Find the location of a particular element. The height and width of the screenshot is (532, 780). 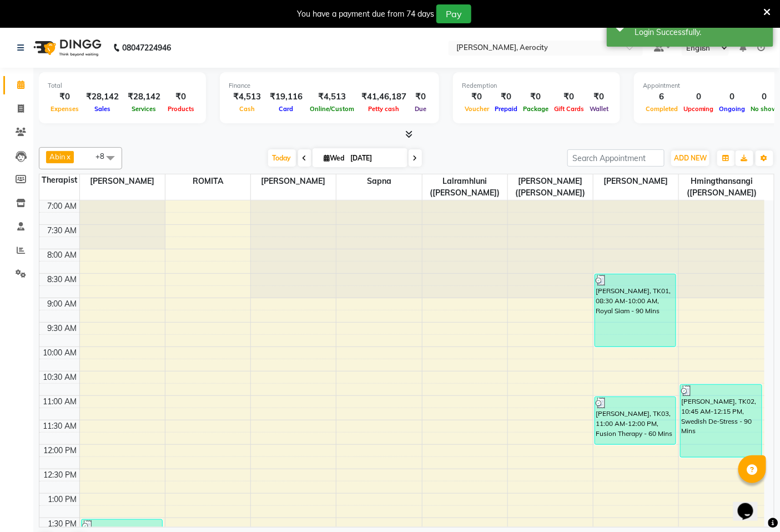

span: Gift Cards is located at coordinates (569, 109).